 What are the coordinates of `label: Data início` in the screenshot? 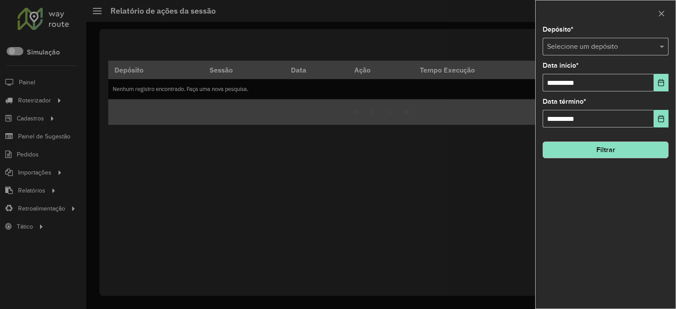 It's located at (561, 66).